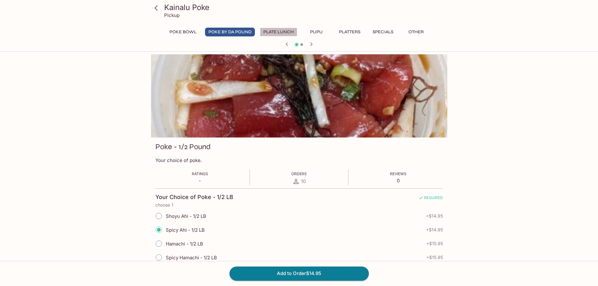 This screenshot has width=598, height=286. I want to click on button: Specials, so click(383, 32).